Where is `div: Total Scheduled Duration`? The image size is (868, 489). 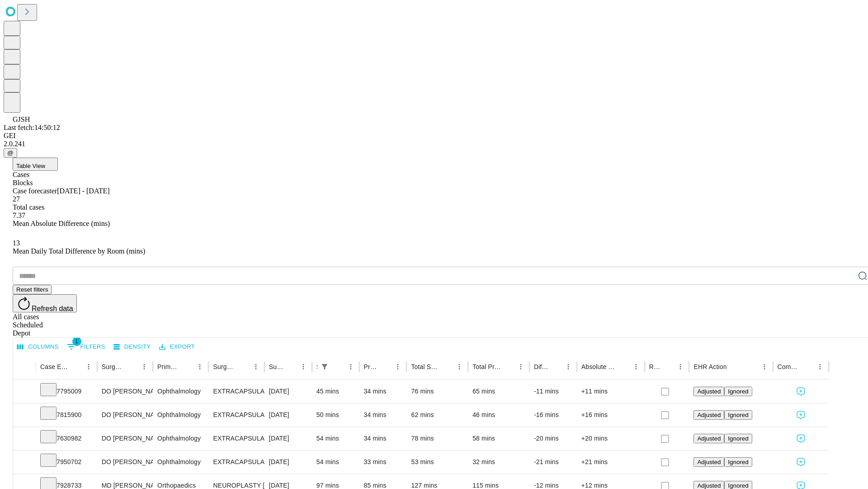 div: Total Scheduled Duration is located at coordinates (425, 367).